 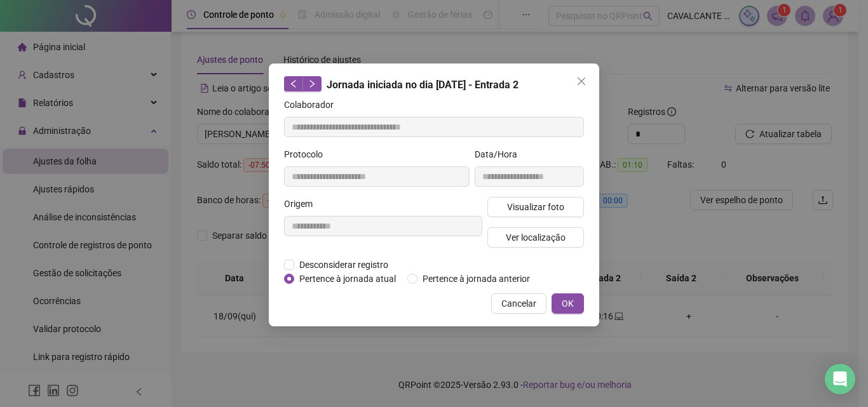 What do you see at coordinates (312, 84) in the screenshot?
I see `span: right` at bounding box center [312, 84].